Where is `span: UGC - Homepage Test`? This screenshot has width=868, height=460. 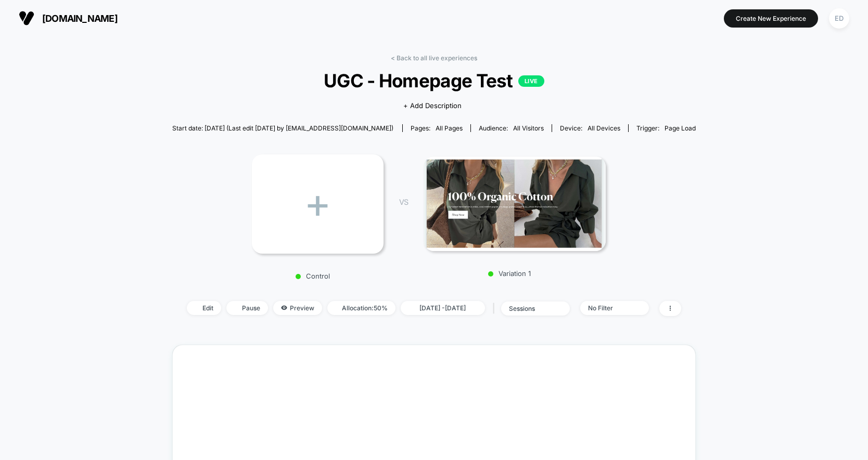 span: UGC - Homepage Test is located at coordinates (434, 81).